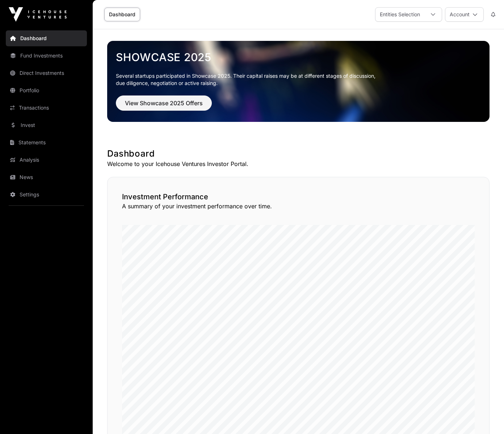  Describe the element at coordinates (37, 14) in the screenshot. I see `img: Icehouse Ventures Logo` at that location.